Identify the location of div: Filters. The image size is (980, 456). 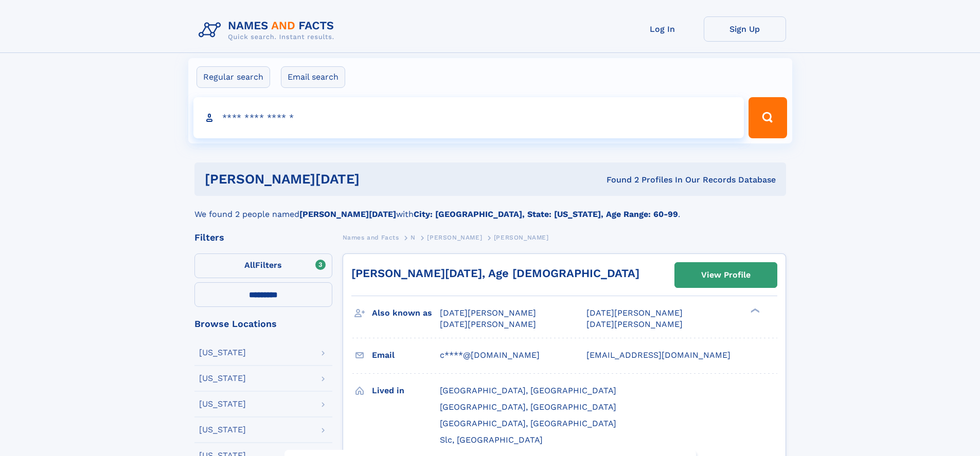
(263, 237).